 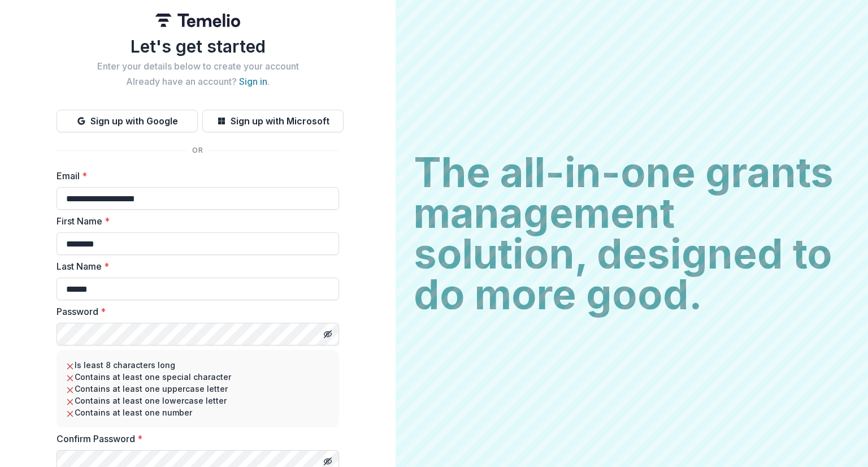 I want to click on li: Is least 8 characters long, so click(x=198, y=365).